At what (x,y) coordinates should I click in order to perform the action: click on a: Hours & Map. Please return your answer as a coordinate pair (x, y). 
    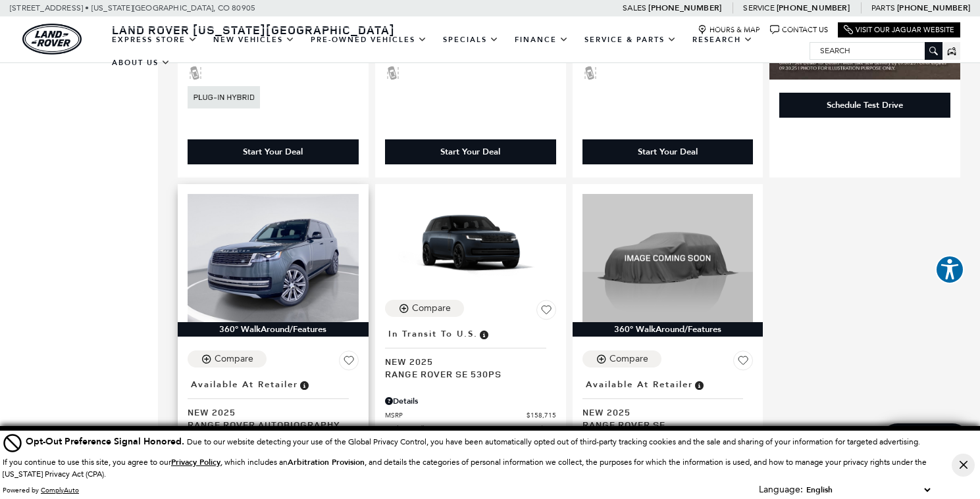
    Looking at the image, I should click on (728, 29).